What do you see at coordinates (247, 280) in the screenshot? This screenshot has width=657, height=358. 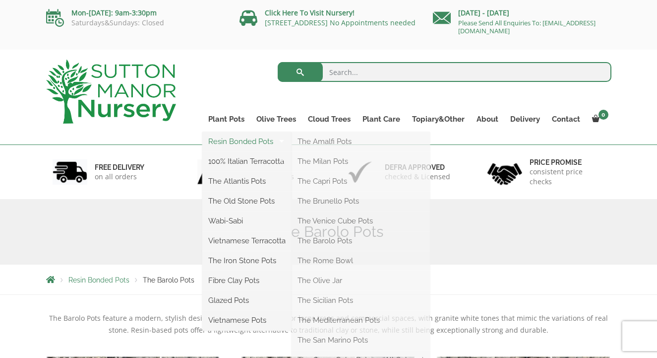 I see `a: Fibre Clay Pots` at bounding box center [247, 280].